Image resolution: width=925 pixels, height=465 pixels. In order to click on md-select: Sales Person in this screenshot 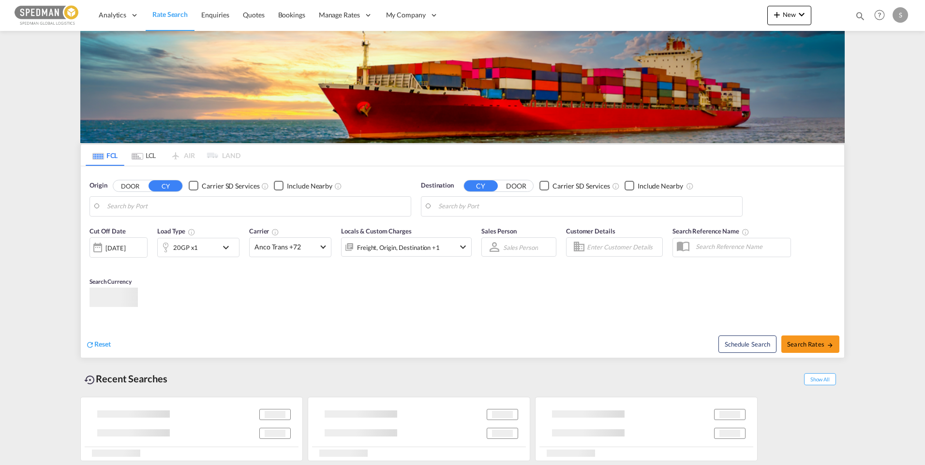, I will do `click(520, 247)`.